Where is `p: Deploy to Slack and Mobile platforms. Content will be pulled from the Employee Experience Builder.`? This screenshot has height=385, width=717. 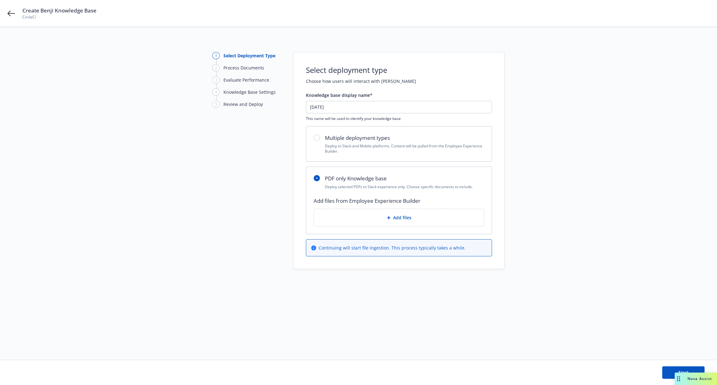 p: Deploy to Slack and Mobile platforms. Content will be pulled from the Employee Experience Builder. is located at coordinates (405, 148).